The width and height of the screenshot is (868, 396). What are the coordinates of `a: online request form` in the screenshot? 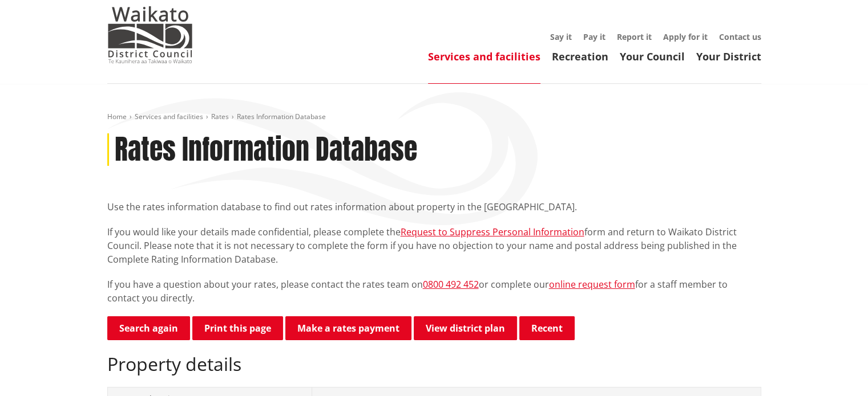 It's located at (592, 284).